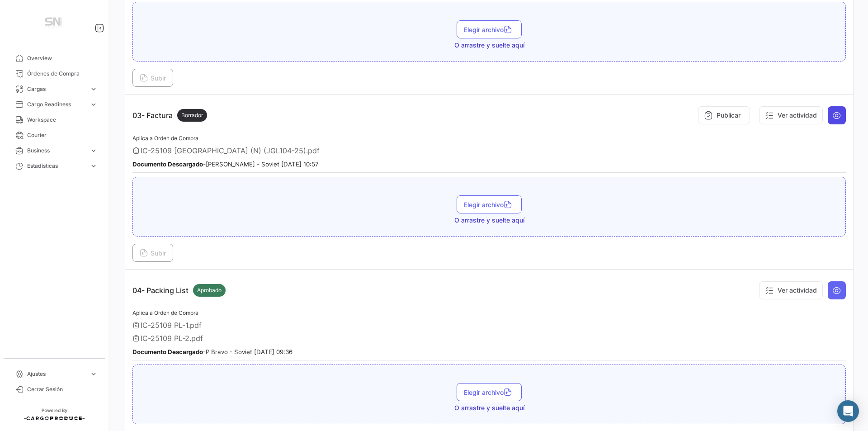  Describe the element at coordinates (172, 338) in the screenshot. I see `span: IC-25109 PL-2.pdf` at that location.